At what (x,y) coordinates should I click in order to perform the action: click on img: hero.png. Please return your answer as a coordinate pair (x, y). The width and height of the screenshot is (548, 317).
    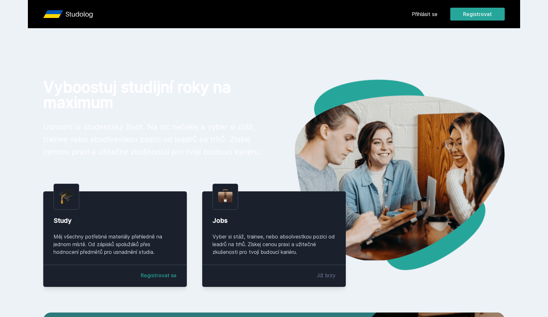
    Looking at the image, I should click on (389, 175).